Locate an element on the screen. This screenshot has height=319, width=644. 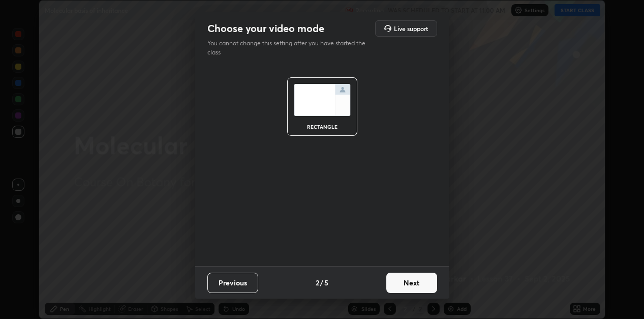
div: rectangle is located at coordinates (322, 127).